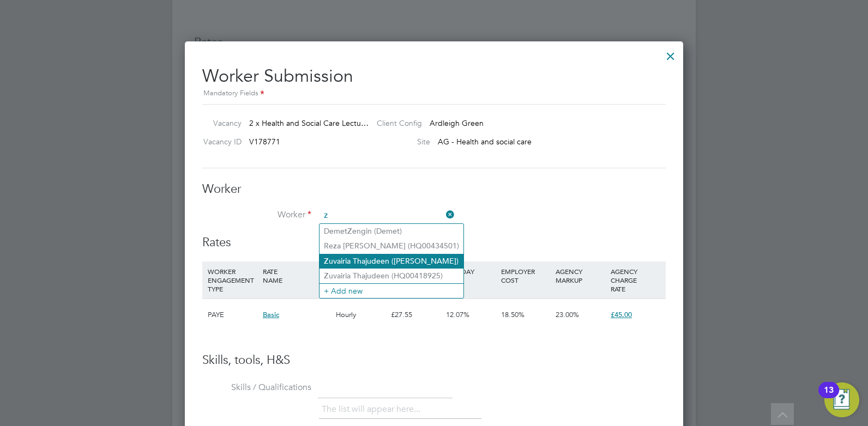 Image resolution: width=868 pixels, height=426 pixels. Describe the element at coordinates (232, 315) in the screenshot. I see `div: PAYE` at that location.